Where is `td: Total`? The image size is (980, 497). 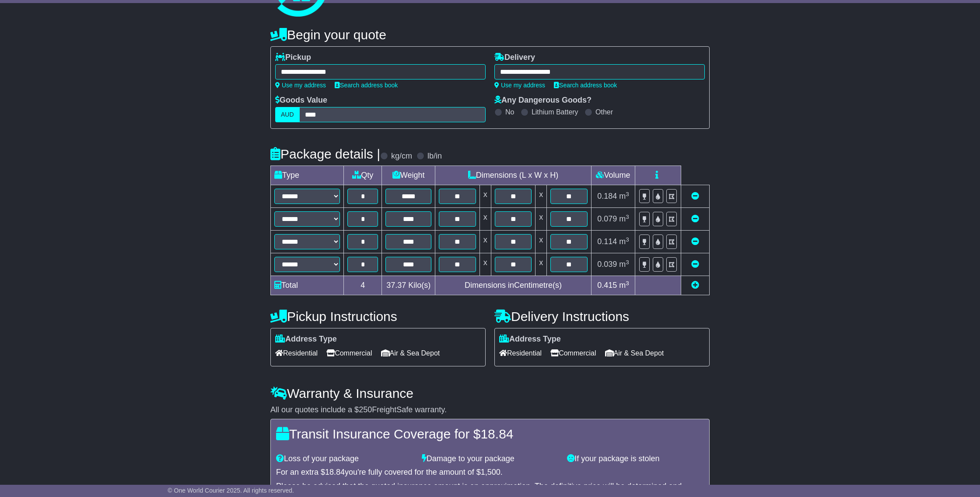 td: Total is located at coordinates (307, 286).